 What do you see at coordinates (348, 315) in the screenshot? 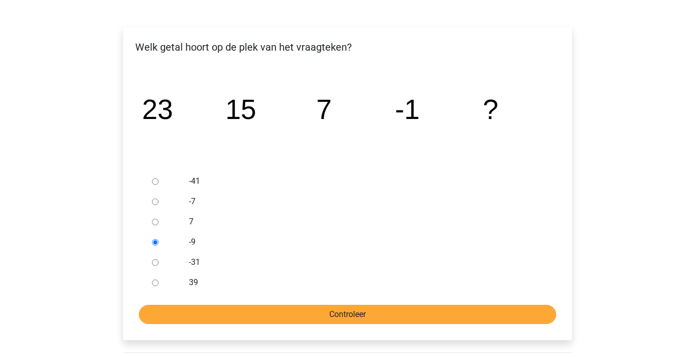
I see `input: Controleer` at bounding box center [348, 315].